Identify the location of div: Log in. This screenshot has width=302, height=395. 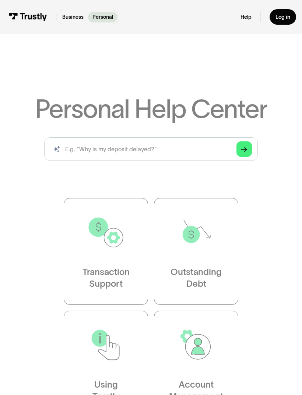
(283, 17).